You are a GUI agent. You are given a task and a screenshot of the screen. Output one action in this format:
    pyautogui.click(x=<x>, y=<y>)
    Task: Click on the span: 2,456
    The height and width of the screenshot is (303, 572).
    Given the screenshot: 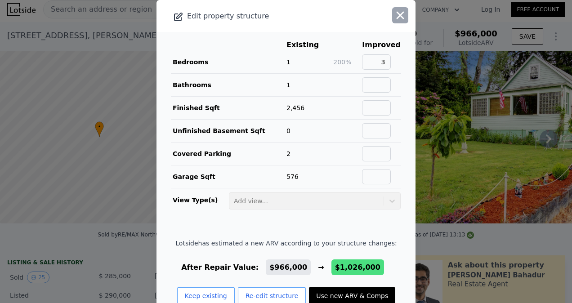 What is the action you would take?
    pyautogui.click(x=296, y=108)
    